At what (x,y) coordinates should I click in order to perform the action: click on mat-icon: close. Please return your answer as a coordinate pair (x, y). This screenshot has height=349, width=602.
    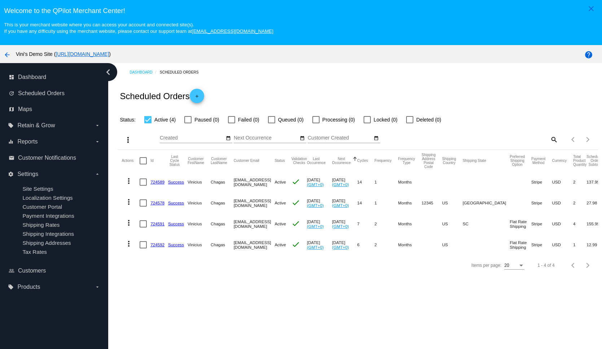
    Looking at the image, I should click on (592, 9).